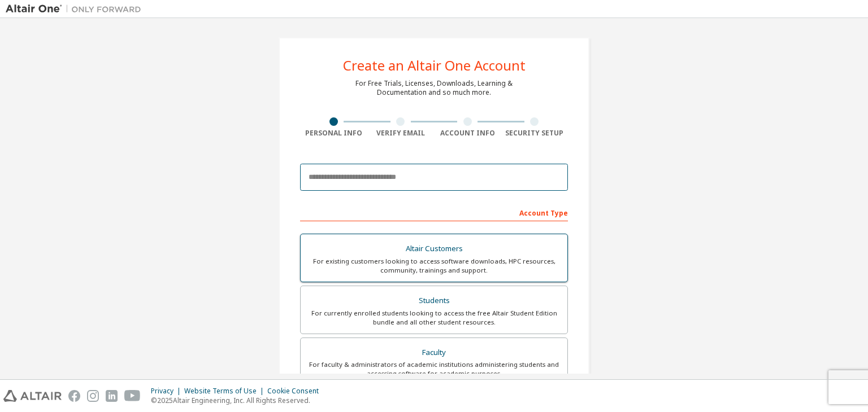 The image size is (868, 412). What do you see at coordinates (434, 301) in the screenshot?
I see `div: Students` at bounding box center [434, 301].